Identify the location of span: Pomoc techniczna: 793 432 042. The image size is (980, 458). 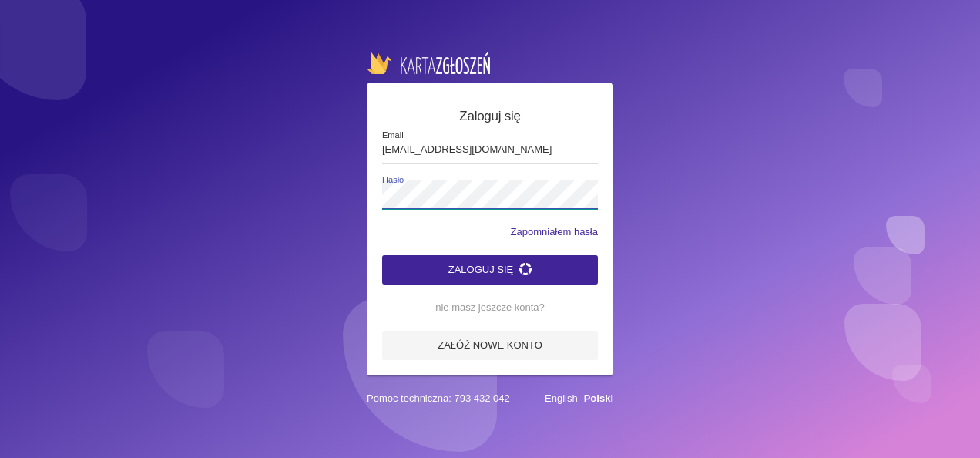
(439, 399).